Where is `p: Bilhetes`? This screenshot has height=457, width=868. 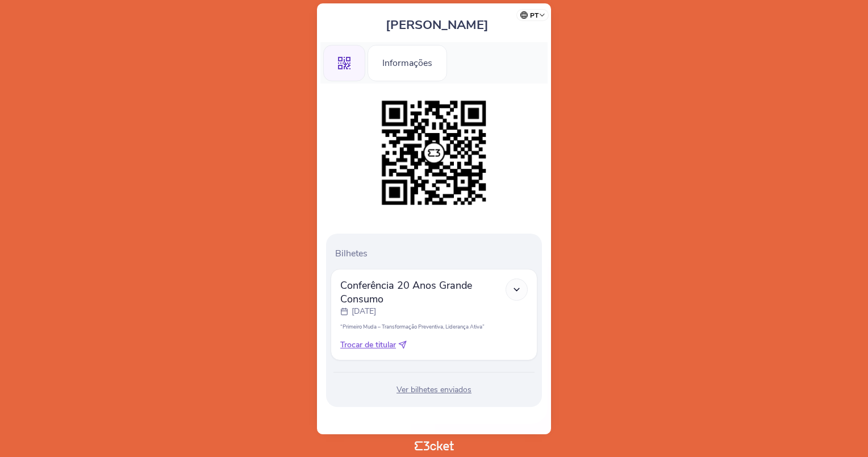
p: Bilhetes is located at coordinates (437, 253).